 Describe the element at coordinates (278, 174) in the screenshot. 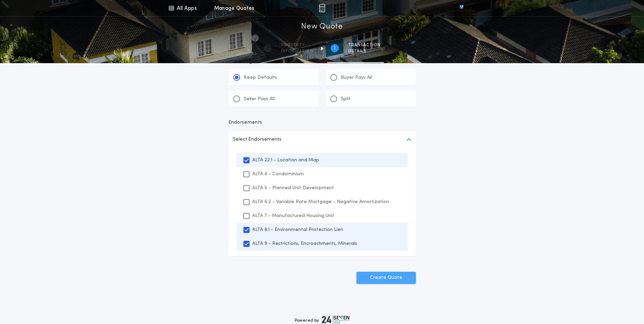

I see `p: ALTA 4 - Condominium` at that location.